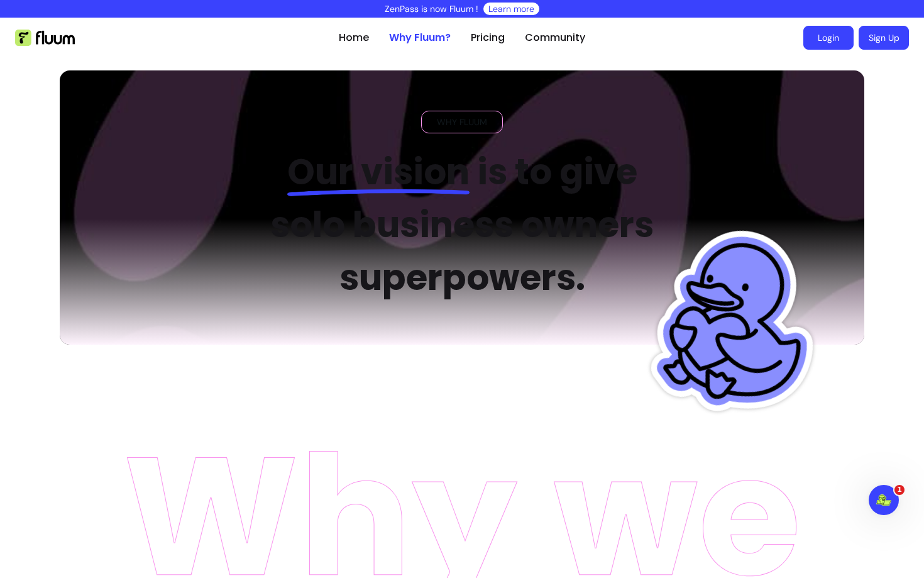 This screenshot has height=578, width=924. What do you see at coordinates (462, 122) in the screenshot?
I see `span: WHY FLUUM` at bounding box center [462, 122].